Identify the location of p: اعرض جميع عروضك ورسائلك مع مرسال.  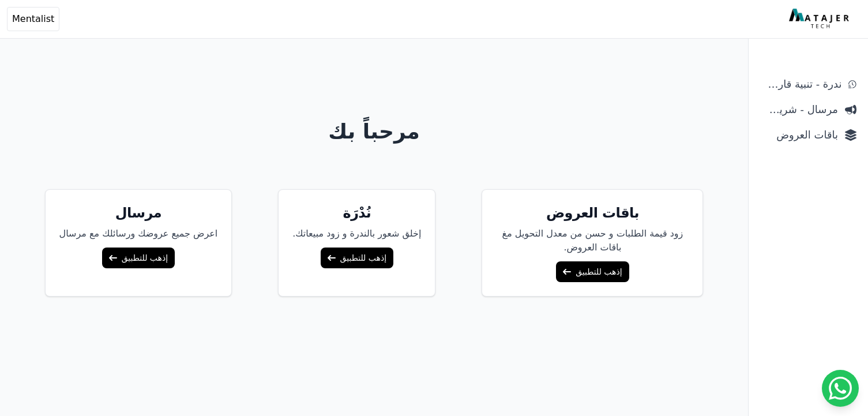
(138, 234).